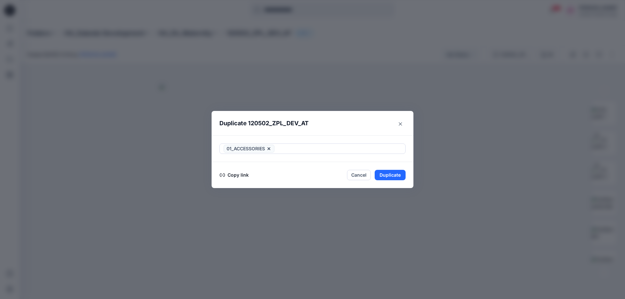 This screenshot has width=625, height=299. Describe the element at coordinates (264, 123) in the screenshot. I see `p: Duplicate 120502_ZPL_DEV_AT` at that location.